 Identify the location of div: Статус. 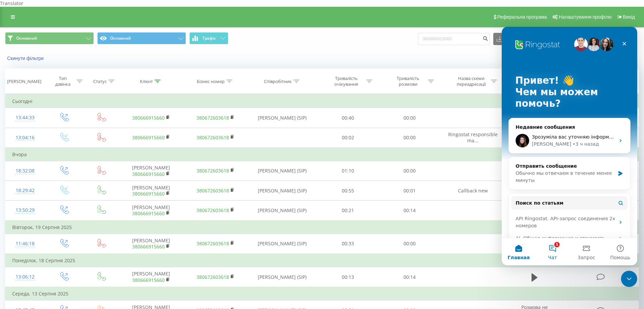
(100, 82).